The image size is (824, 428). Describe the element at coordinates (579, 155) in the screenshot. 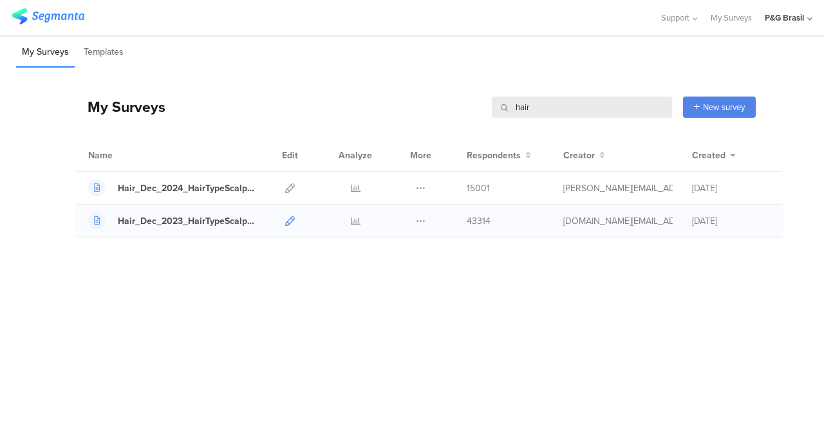

I see `span: Creator` at that location.